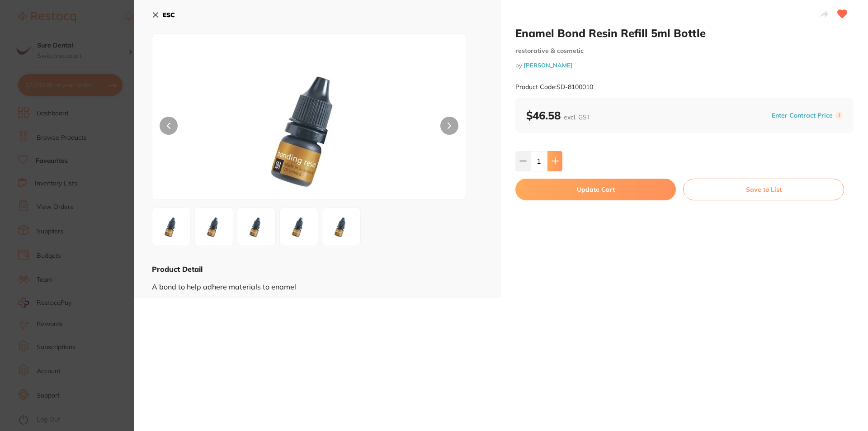 This screenshot has height=431, width=868. I want to click on span: excl. GST, so click(577, 117).